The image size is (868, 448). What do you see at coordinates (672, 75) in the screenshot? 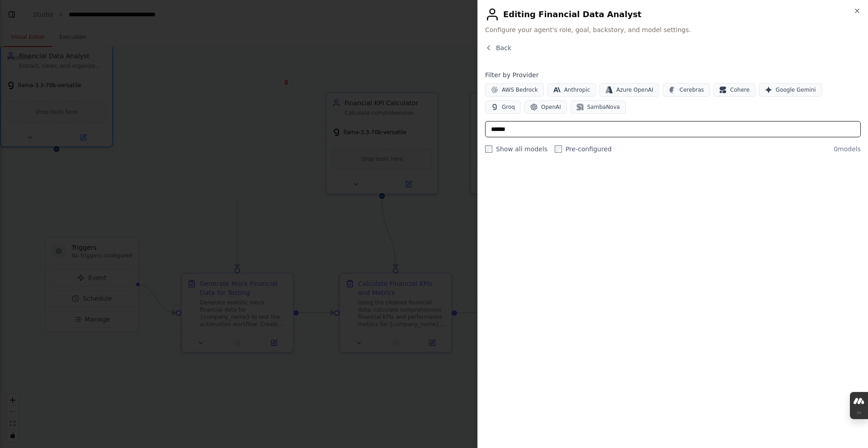
I see `h4: Filter by Provider` at bounding box center [672, 75].